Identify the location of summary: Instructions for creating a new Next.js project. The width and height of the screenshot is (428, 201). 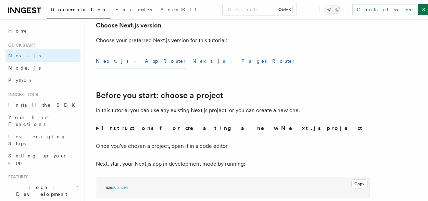
(233, 128).